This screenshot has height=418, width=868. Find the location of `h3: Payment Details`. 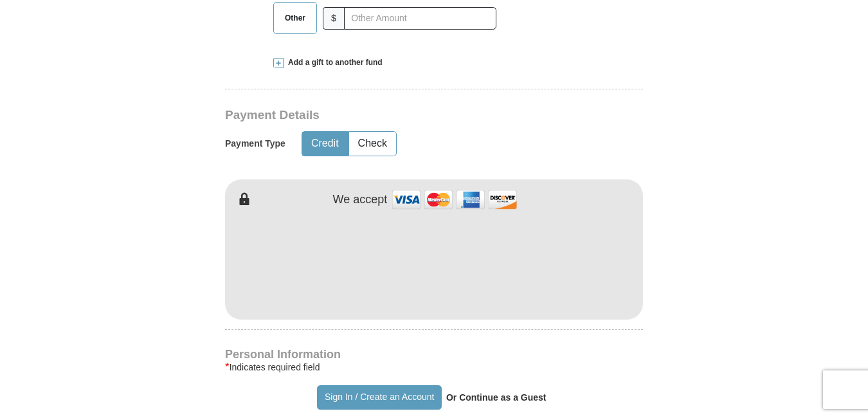

h3: Payment Details is located at coordinates (389, 115).